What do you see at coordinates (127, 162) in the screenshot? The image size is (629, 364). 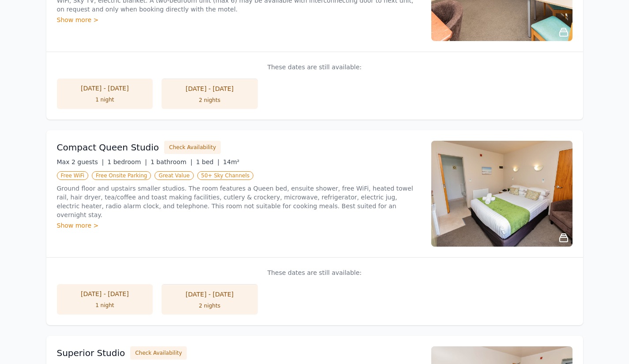 I see `span: 1 bedroom |` at bounding box center [127, 162].